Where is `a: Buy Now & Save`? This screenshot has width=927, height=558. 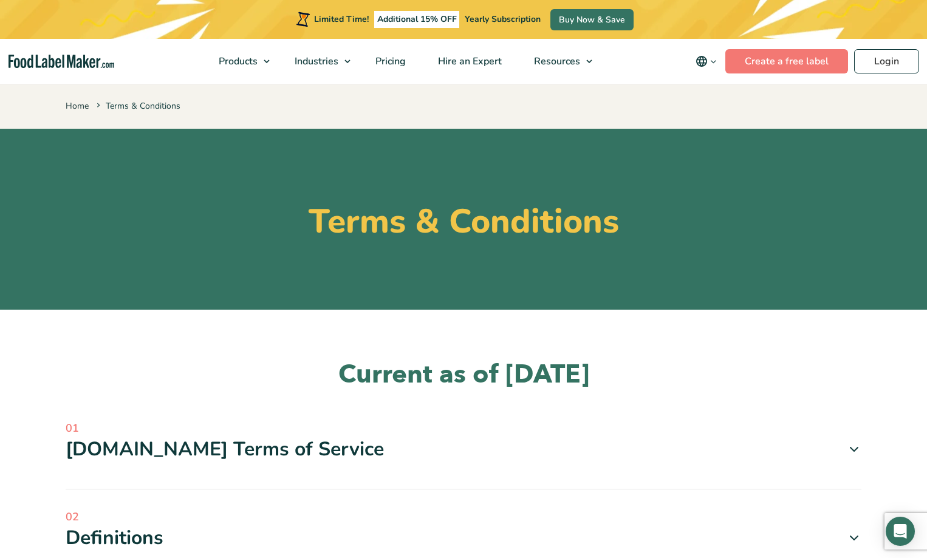 a: Buy Now & Save is located at coordinates (592, 19).